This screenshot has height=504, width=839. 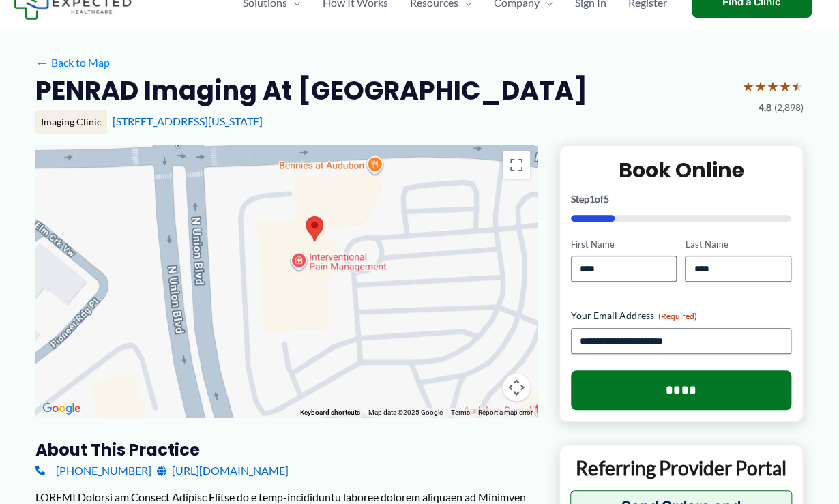 I want to click on span: (2,898), so click(x=788, y=107).